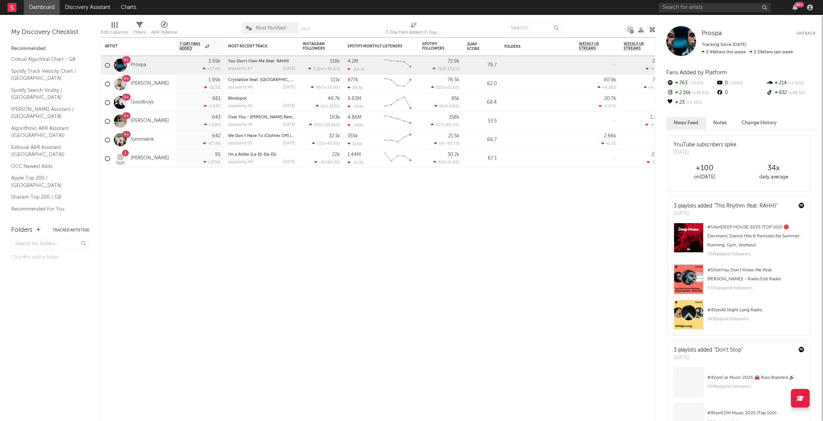  Describe the element at coordinates (691, 83) in the screenshot. I see `div: 763` at that location.